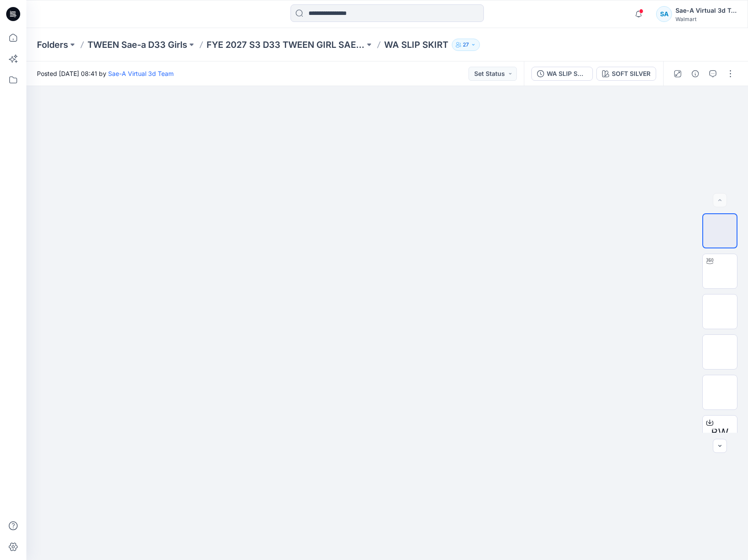  What do you see at coordinates (52, 45) in the screenshot?
I see `a: Folders` at bounding box center [52, 45].